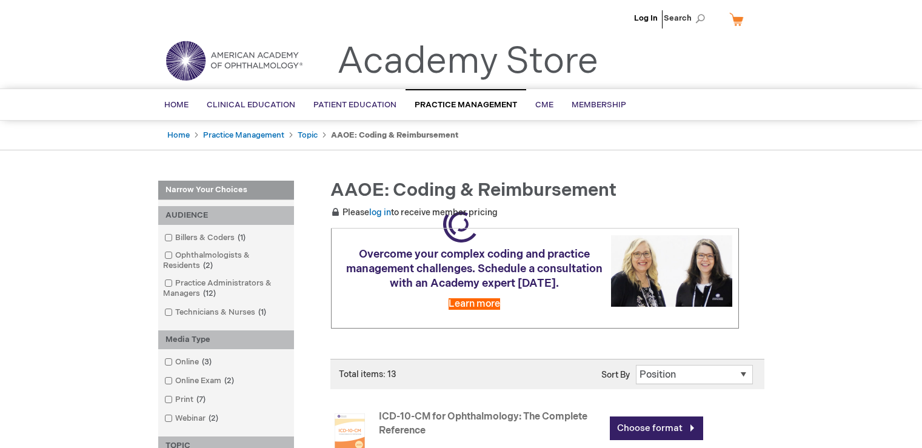  What do you see at coordinates (355, 105) in the screenshot?
I see `span: Patient Education` at bounding box center [355, 105].